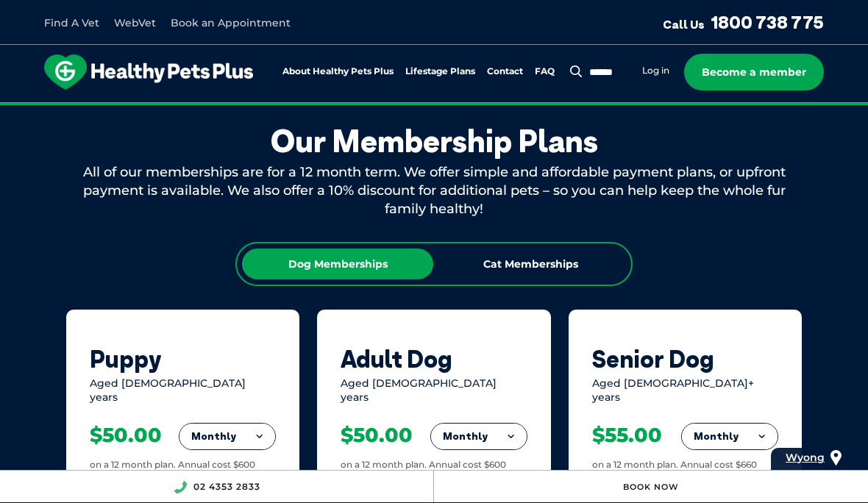 This screenshot has width=868, height=503. I want to click on a: WebVet, so click(134, 23).